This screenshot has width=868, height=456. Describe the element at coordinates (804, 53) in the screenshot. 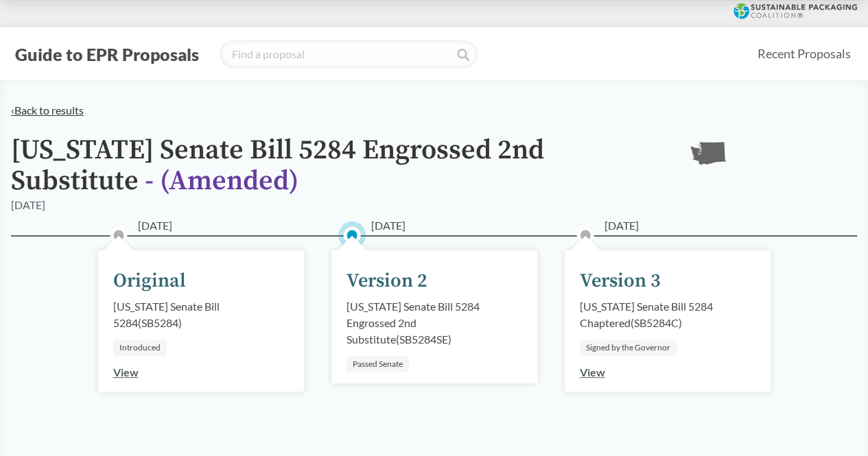

I see `a: Recent Proposals` at that location.